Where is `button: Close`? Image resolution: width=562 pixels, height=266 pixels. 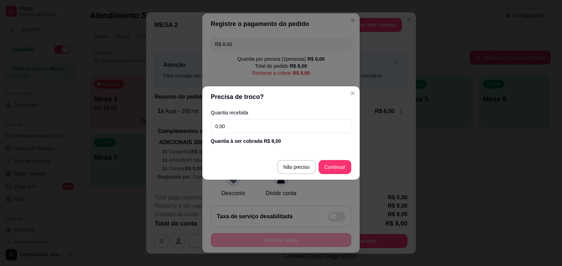 button: Close is located at coordinates (353, 93).